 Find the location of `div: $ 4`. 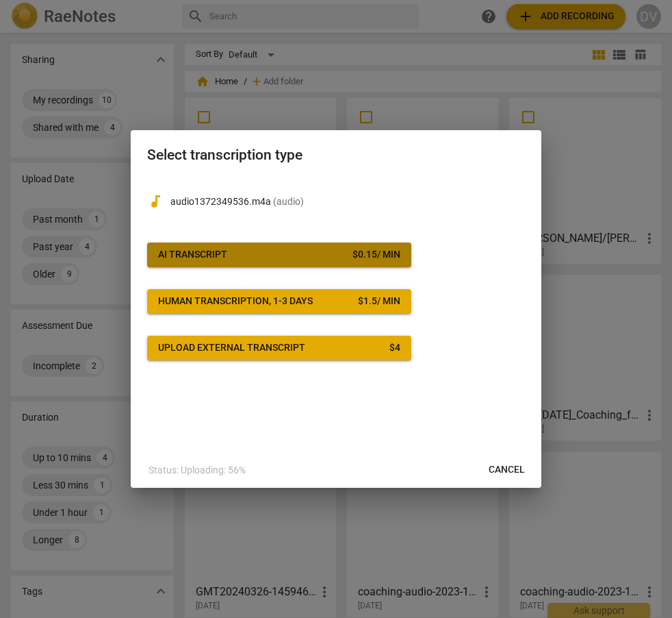

div: $ 4 is located at coordinates (395, 348).